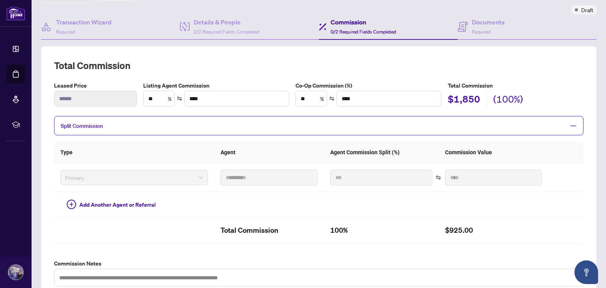 This screenshot has width=606, height=288. Describe the element at coordinates (586, 272) in the screenshot. I see `button: Open asap` at that location.